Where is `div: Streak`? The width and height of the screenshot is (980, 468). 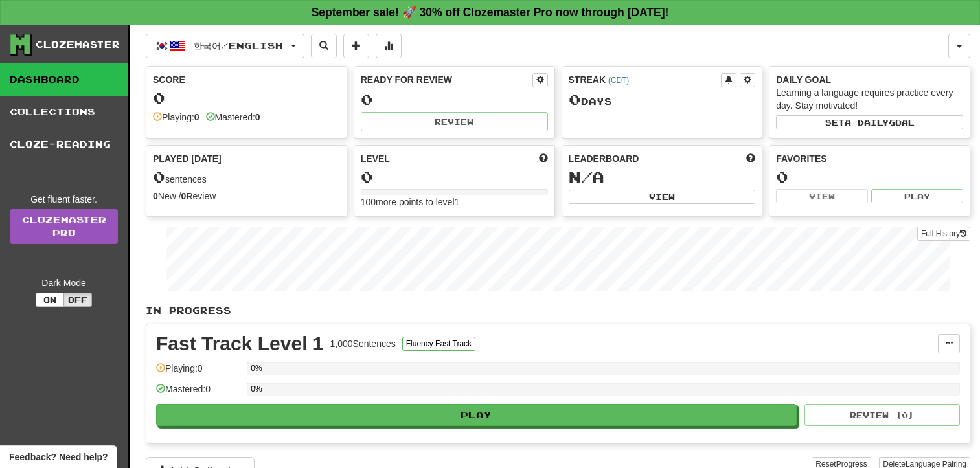
div: Streak is located at coordinates (645, 80).